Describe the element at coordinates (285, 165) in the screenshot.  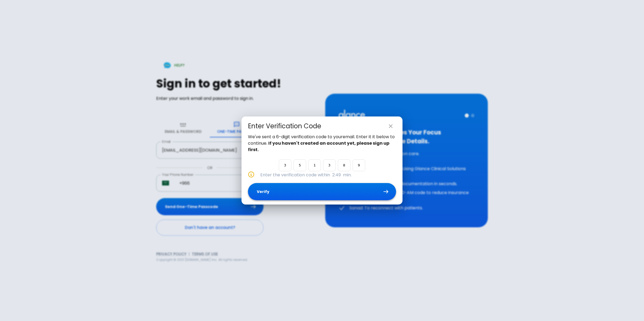
I see `input: Please enter OTP character 1` at that location.